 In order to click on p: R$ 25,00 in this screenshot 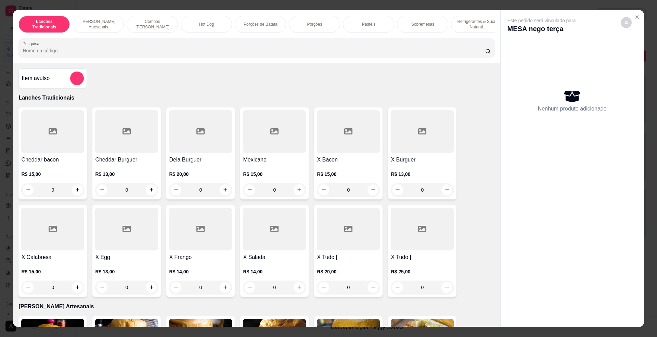, I will do `click(422, 272)`.